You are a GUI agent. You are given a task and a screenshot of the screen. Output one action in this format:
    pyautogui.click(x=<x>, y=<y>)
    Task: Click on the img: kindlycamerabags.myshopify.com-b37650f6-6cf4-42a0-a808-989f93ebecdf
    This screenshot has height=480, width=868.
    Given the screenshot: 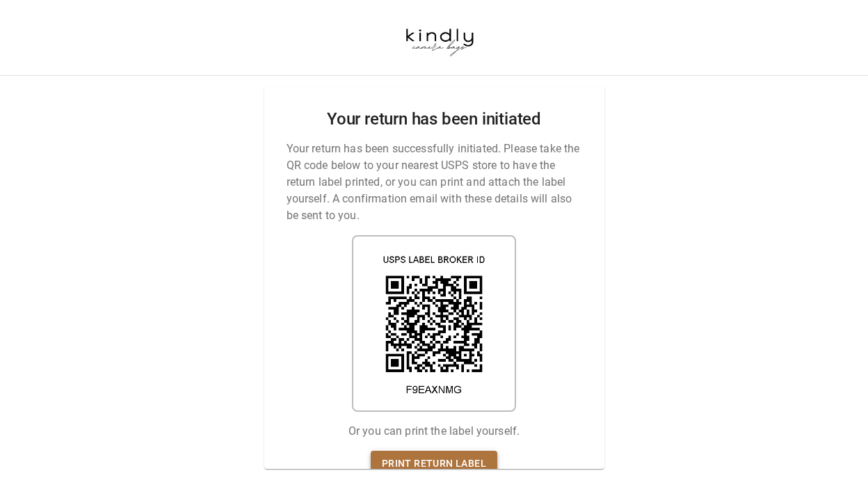 What is the action you would take?
    pyautogui.click(x=439, y=38)
    